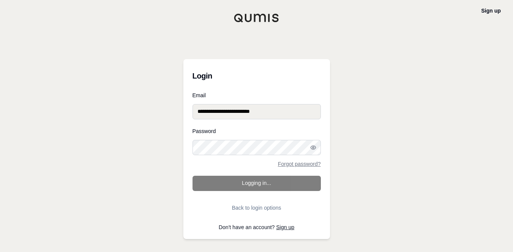 This screenshot has width=513, height=252. Describe the element at coordinates (257, 95) in the screenshot. I see `label: Email` at that location.